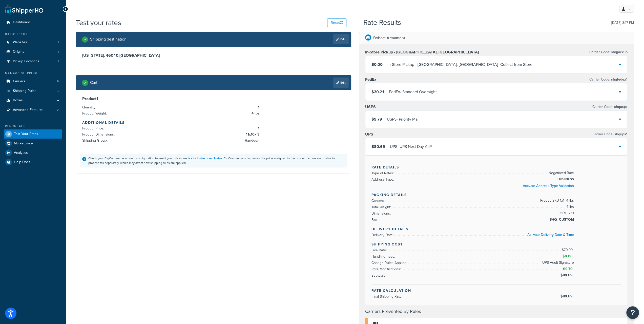 Image resolution: width=644 pixels, height=324 pixels. Describe the element at coordinates (25, 91) in the screenshot. I see `span: Shipping Rules` at that location.